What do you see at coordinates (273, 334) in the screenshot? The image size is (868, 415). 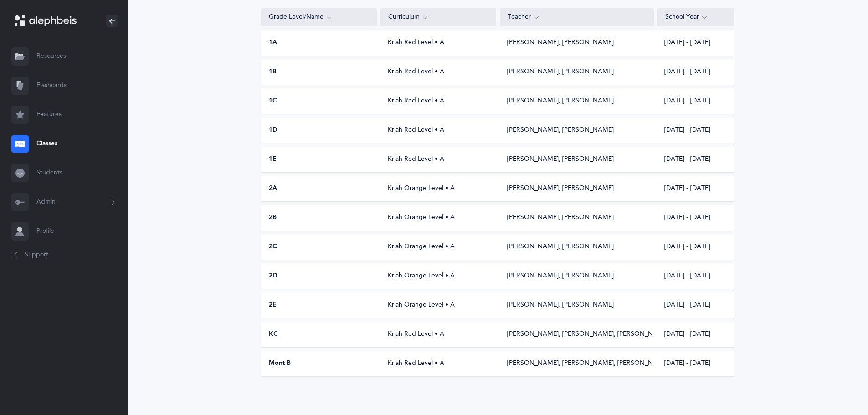 I see `span: KC` at bounding box center [273, 334].